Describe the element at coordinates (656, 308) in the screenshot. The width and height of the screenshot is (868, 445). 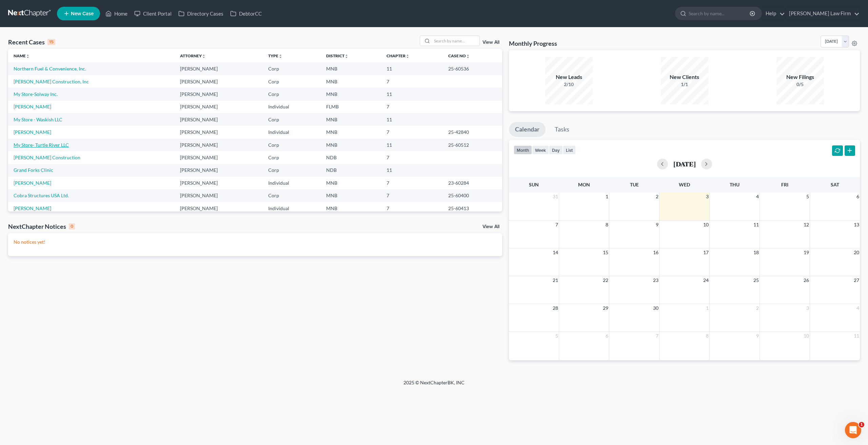
I see `span: 30` at that location.